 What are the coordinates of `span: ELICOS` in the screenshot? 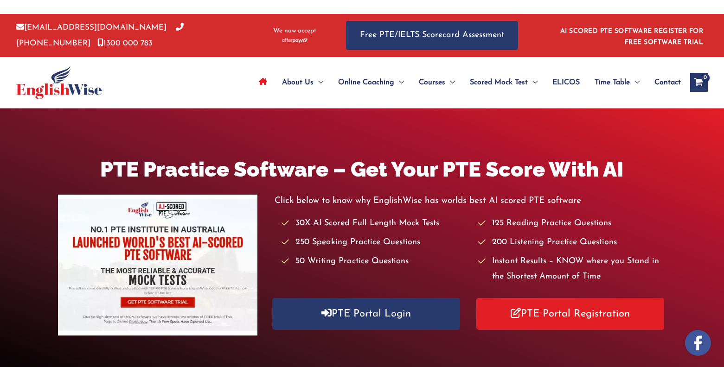 It's located at (566, 83).